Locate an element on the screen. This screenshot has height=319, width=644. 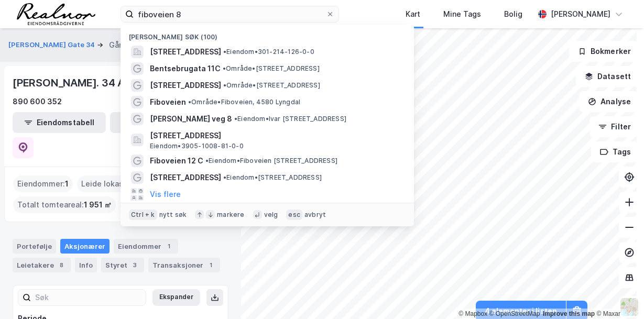
div: markere is located at coordinates (230, 215).